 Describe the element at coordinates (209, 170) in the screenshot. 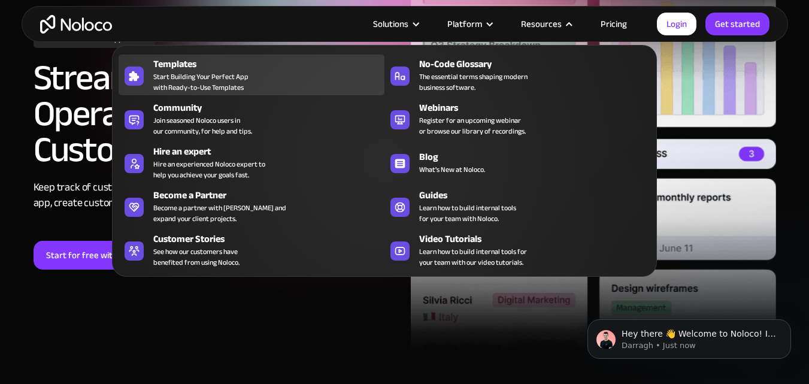

I see `div: Hire an experienced Noloco expert to help you achieve your goals fast.` at that location.